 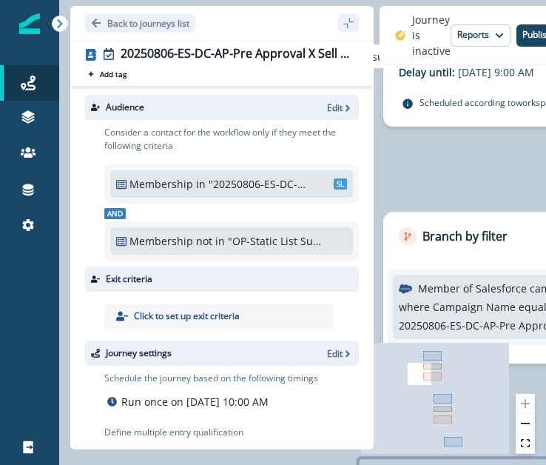 I want to click on button: Reports, so click(x=480, y=36).